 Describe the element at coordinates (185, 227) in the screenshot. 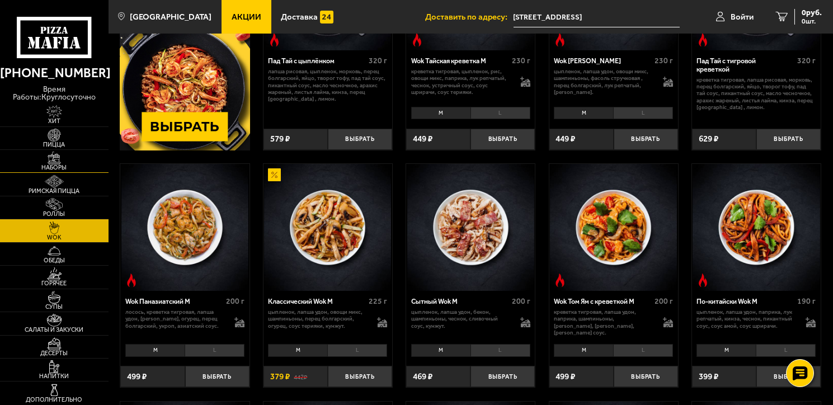

I see `a: Острое блюдоWok Паназиатский M` at that location.